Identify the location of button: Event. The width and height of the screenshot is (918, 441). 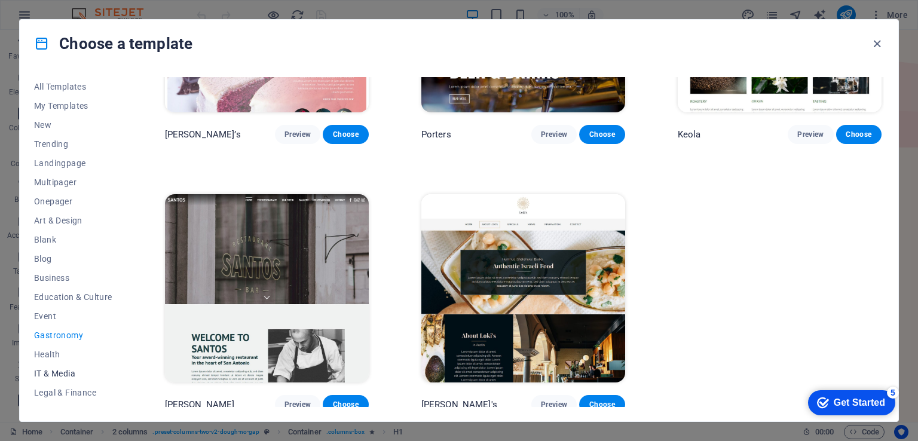
(73, 316).